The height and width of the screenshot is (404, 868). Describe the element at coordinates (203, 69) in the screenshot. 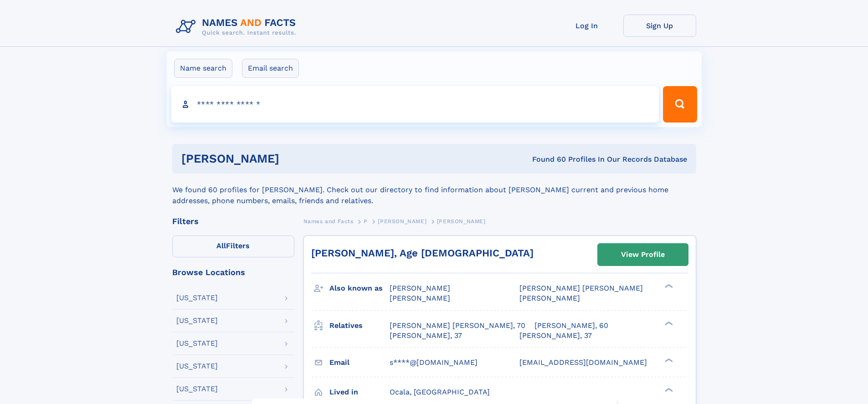

I see `label: Name search` at that location.